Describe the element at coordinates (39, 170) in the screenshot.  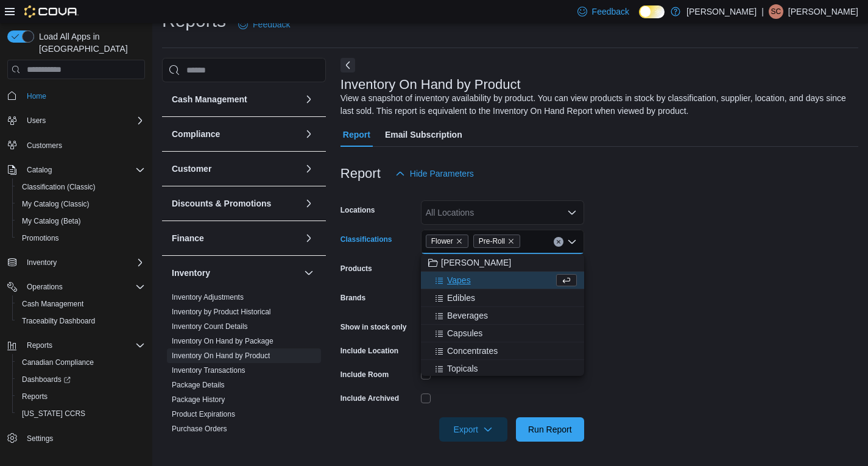
I see `span: Catalog` at that location.